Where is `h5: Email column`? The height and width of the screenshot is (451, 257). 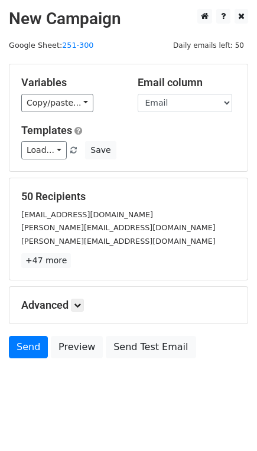
h5: Email column is located at coordinates (186, 83).